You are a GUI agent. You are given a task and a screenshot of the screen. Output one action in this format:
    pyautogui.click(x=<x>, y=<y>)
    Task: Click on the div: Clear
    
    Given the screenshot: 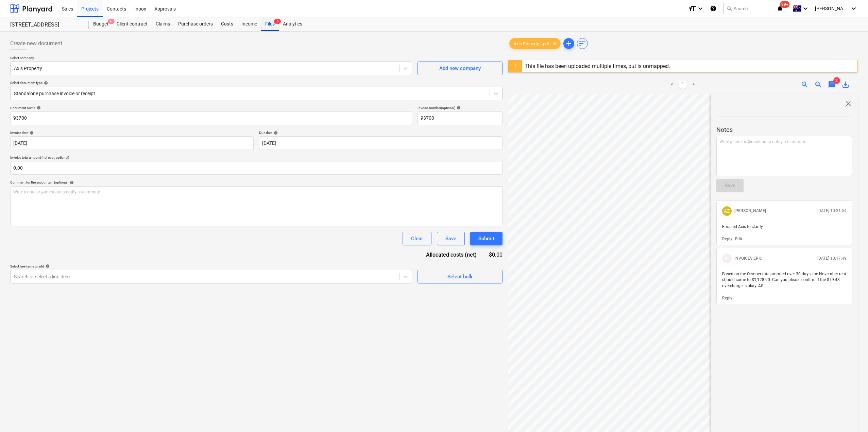 What is the action you would take?
    pyautogui.click(x=416, y=238)
    